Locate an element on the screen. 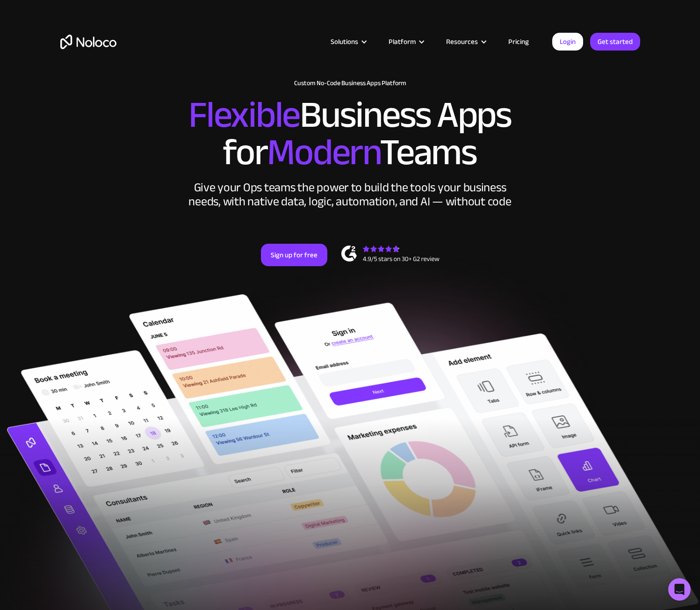 The image size is (700, 610). div: Open Intercom Messenger is located at coordinates (680, 589).